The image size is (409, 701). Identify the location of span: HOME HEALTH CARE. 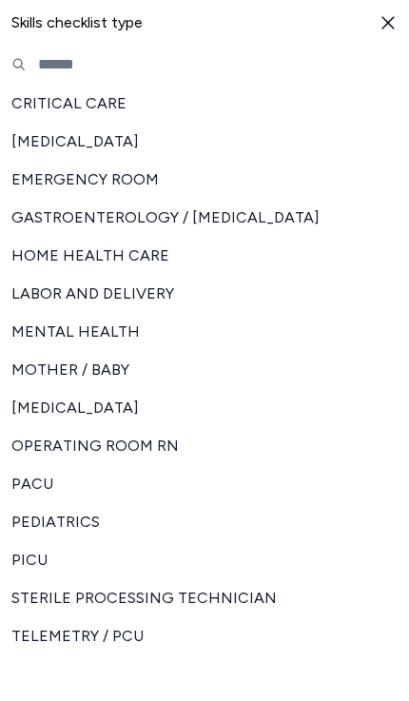
(193, 256).